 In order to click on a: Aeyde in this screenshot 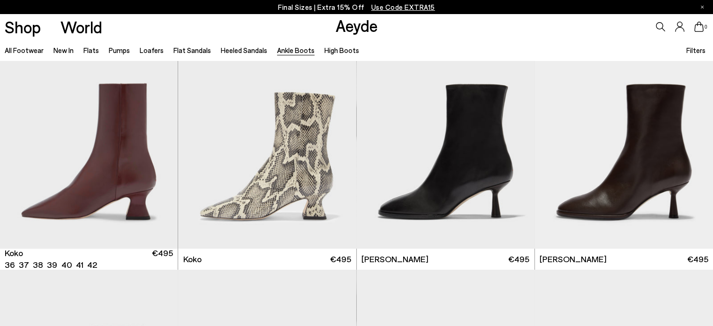, I will do `click(357, 25)`.